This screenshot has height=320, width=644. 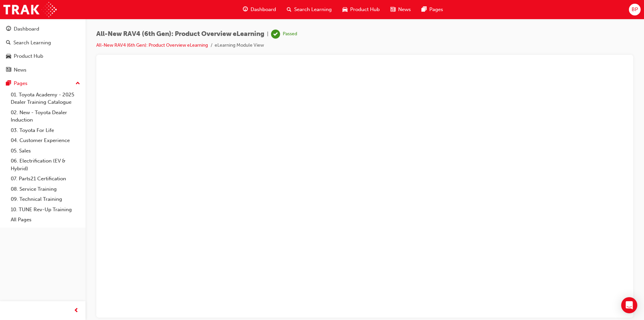 What do you see at coordinates (45, 116) in the screenshot?
I see `a: 02. New - Toyota Dealer Induction` at bounding box center [45, 116].